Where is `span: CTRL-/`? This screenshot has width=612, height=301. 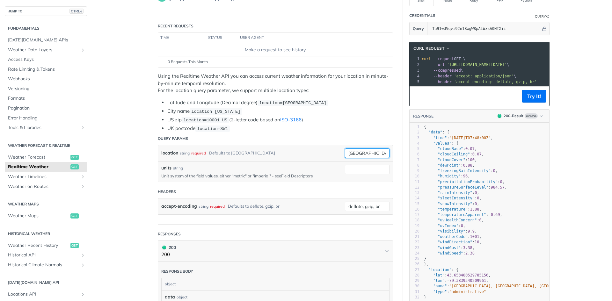
span: CTRL-/ is located at coordinates (77, 11).